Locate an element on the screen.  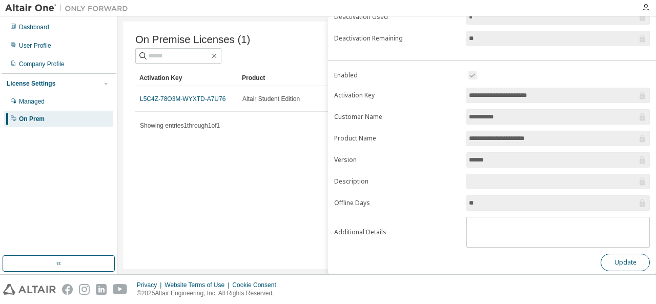
div: License Settings is located at coordinates (31, 84).